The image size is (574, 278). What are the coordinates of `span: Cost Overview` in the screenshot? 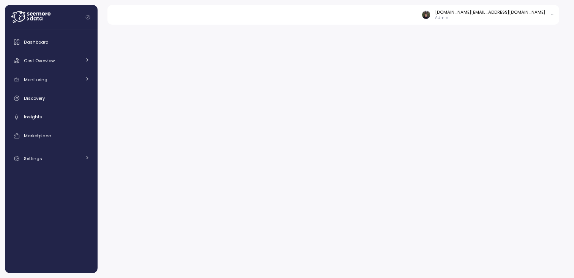 It's located at (39, 61).